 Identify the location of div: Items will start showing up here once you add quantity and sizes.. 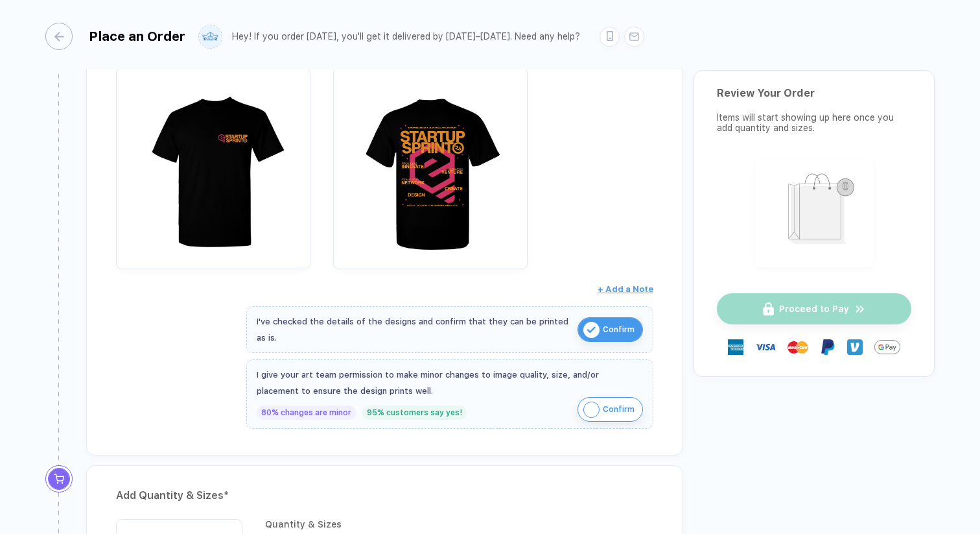
(814, 123).